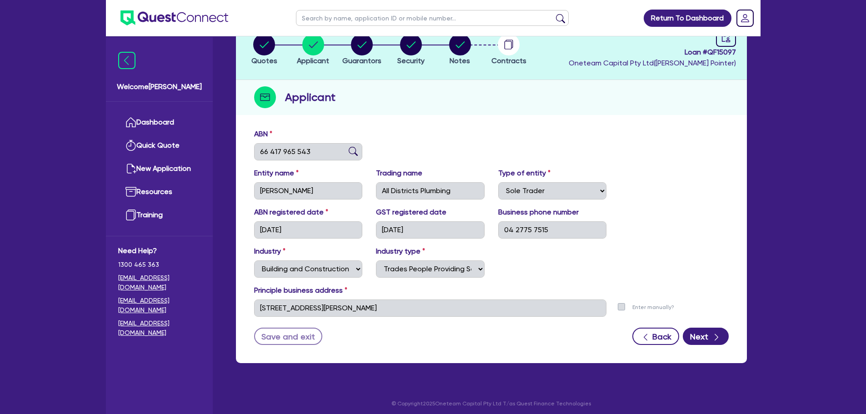 The image size is (866, 414). What do you see at coordinates (726, 37) in the screenshot?
I see `span: audit` at bounding box center [726, 37].